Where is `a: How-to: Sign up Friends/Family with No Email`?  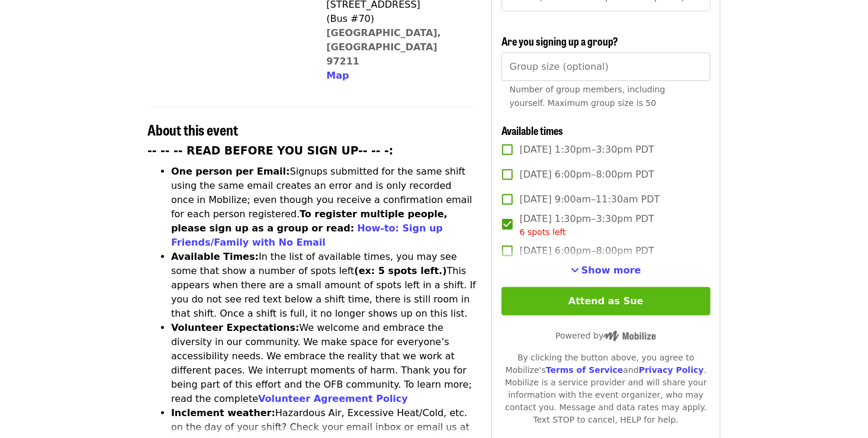 a: How-to: Sign up Friends/Family with No Email is located at coordinates (307, 235).